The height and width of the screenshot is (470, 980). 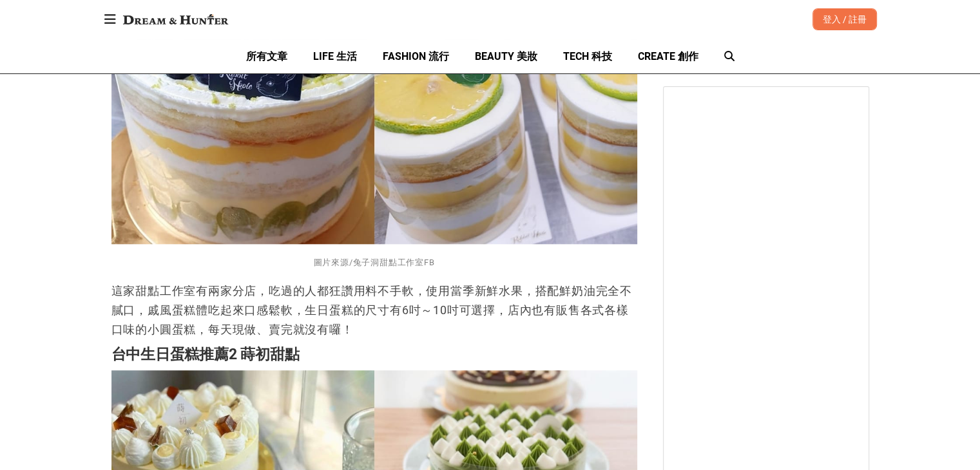 What do you see at coordinates (415, 56) in the screenshot?
I see `a: FASHION 流行` at bounding box center [415, 56].